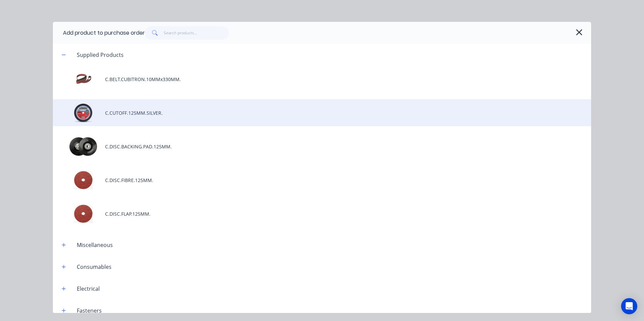 This screenshot has height=321, width=644. What do you see at coordinates (100, 55) in the screenshot?
I see `div: Supplied Products` at bounding box center [100, 55].